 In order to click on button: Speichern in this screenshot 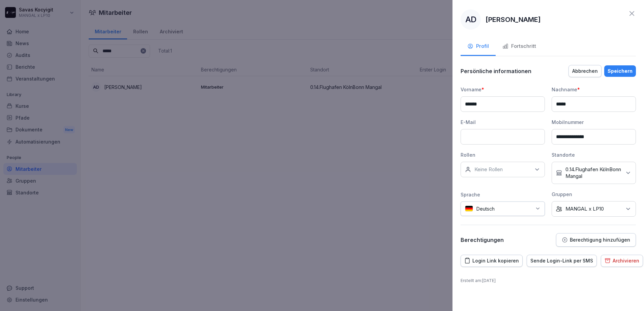, I will do `click(620, 71)`.